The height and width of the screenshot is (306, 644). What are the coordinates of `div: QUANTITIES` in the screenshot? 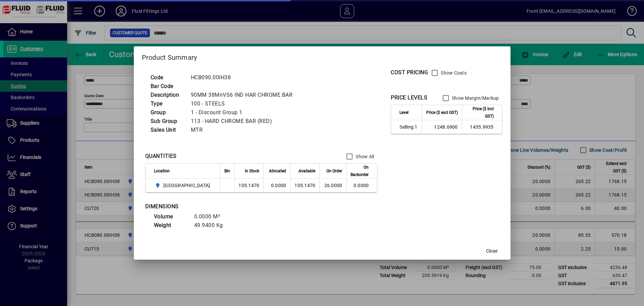 It's located at (161, 156).